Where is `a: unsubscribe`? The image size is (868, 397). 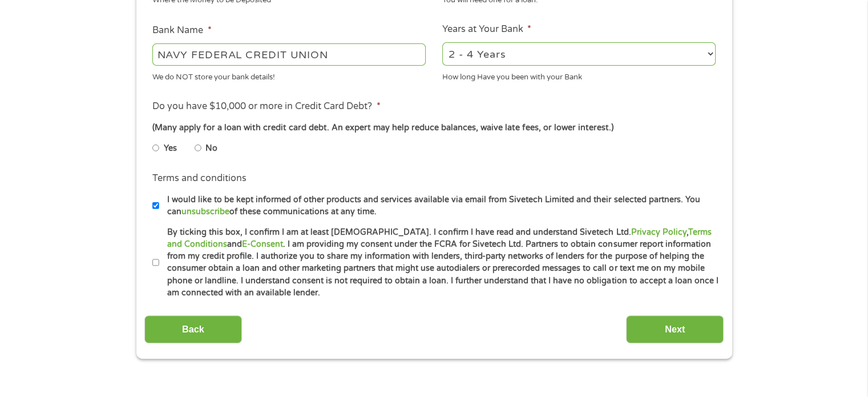 a: unsubscribe is located at coordinates (206, 211).